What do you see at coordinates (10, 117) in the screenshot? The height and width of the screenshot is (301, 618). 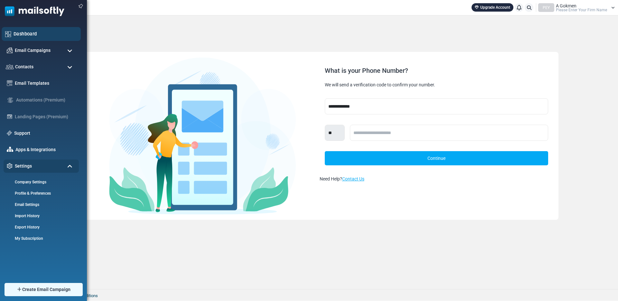 I see `img: landing_pages.svg` at bounding box center [10, 117].